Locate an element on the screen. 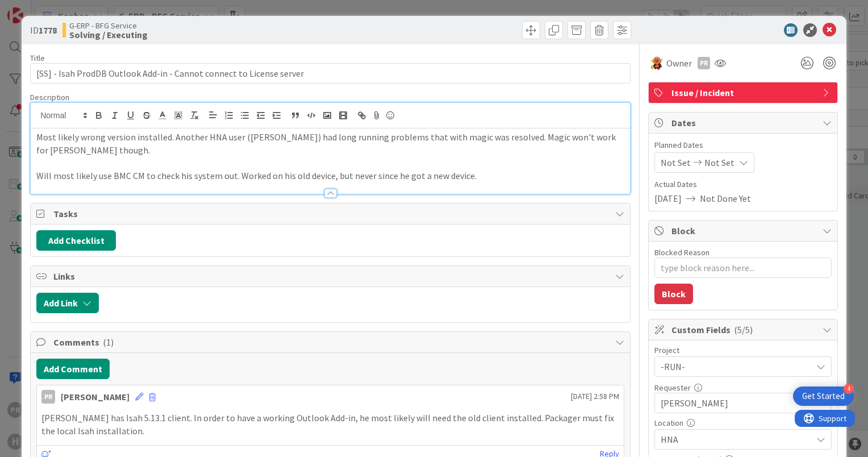 The height and width of the screenshot is (457, 868). button: Add Checklist is located at coordinates (76, 240).